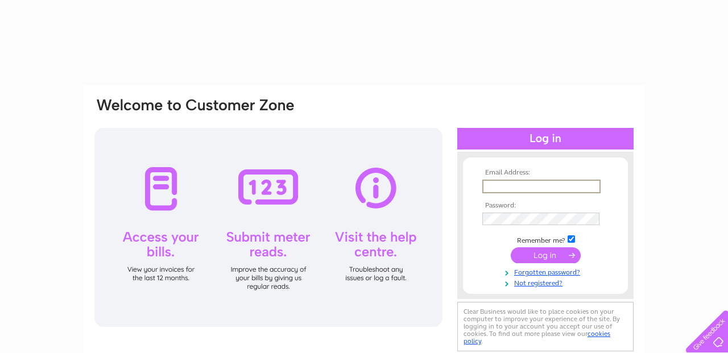 The width and height of the screenshot is (728, 353). What do you see at coordinates (545, 173) in the screenshot?
I see `th: Email Address:` at bounding box center [545, 173].